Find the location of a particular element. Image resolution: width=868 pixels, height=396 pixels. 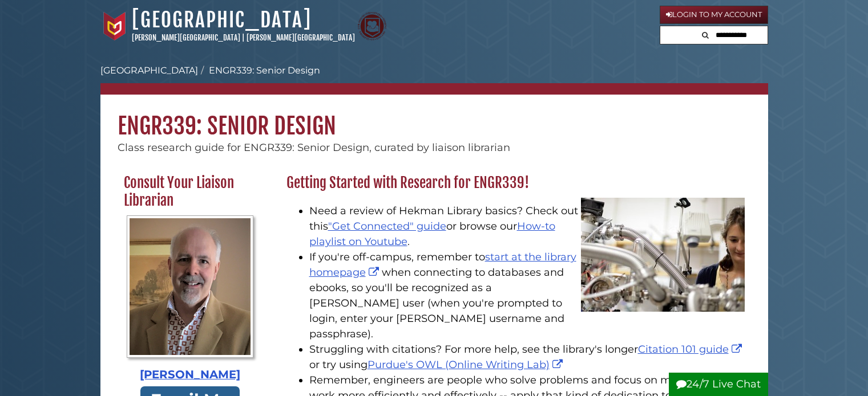

a: Purdue's OWL (Online Writing Lab) is located at coordinates (466, 364).